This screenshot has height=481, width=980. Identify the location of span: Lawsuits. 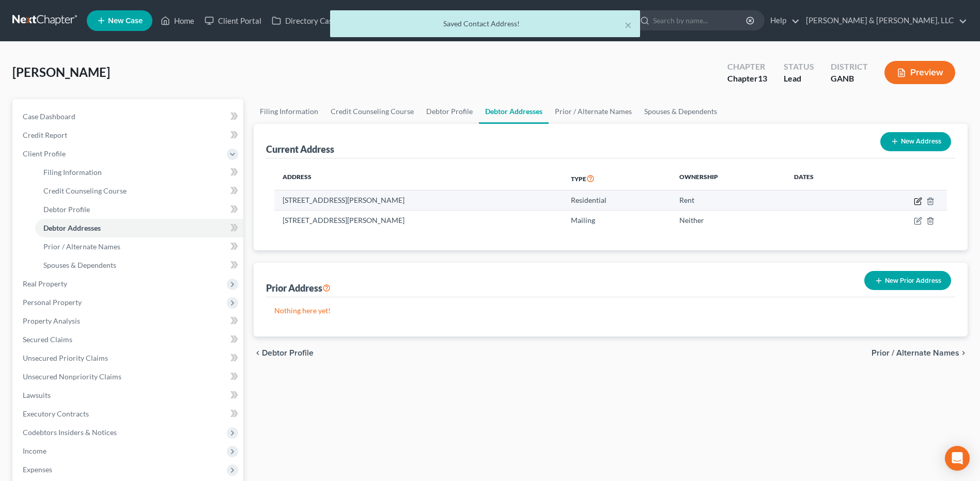
(37, 395).